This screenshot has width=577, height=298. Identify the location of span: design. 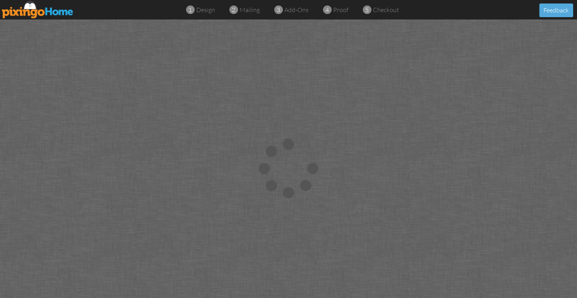
(206, 10).